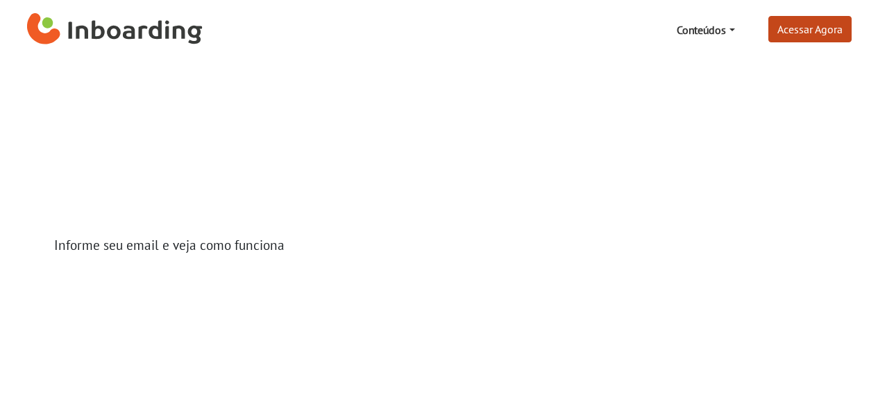 The width and height of the screenshot is (878, 395). I want to click on h3: Informe seu email e veja como funciona, so click(242, 244).